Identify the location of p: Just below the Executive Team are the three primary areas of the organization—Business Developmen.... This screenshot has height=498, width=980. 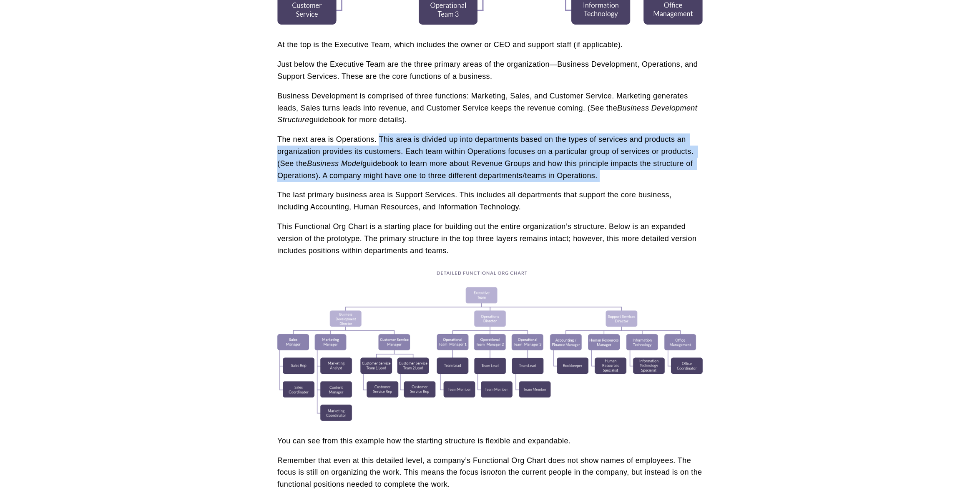
(490, 70).